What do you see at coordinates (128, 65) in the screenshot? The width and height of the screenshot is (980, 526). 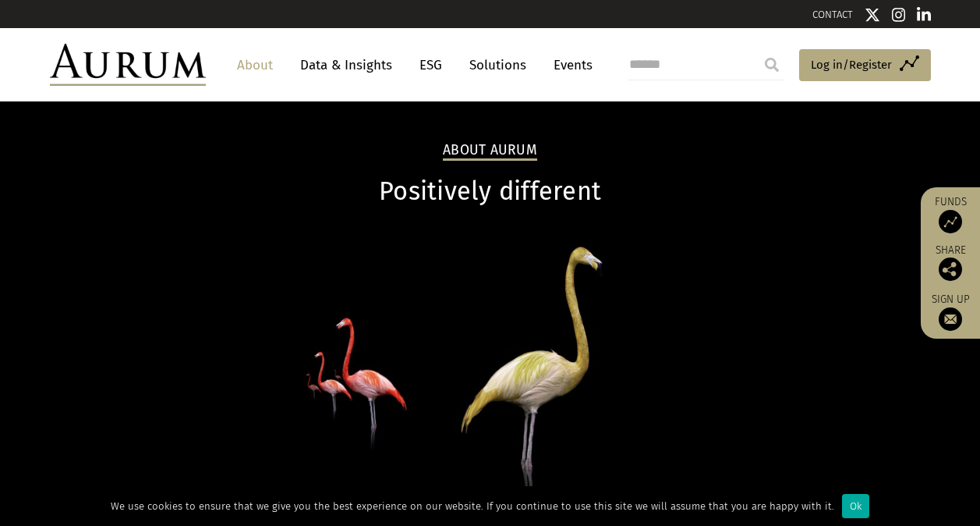 I see `img: Aurum` at bounding box center [128, 65].